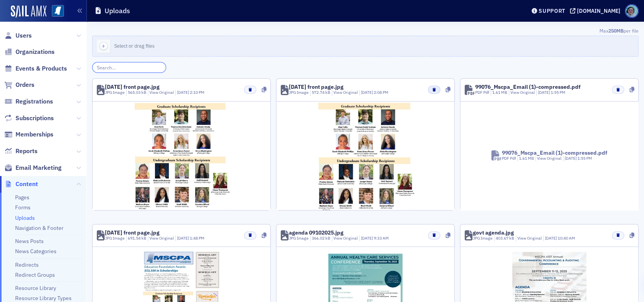 This screenshot has height=302, width=644. Describe the element at coordinates (28, 134) in the screenshot. I see `a: Memberships` at that location.